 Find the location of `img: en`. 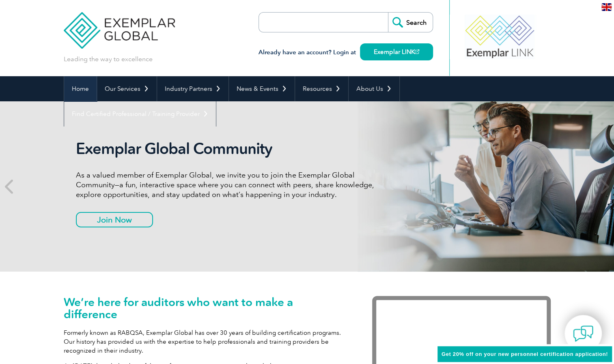

img: en is located at coordinates (606, 7).